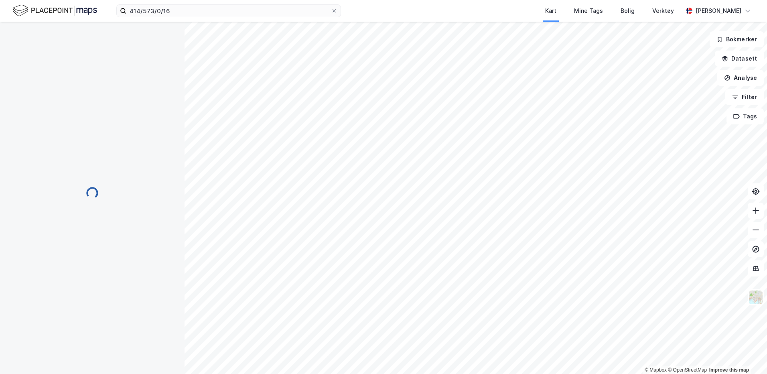 Image resolution: width=767 pixels, height=374 pixels. I want to click on button: Tags, so click(745, 116).